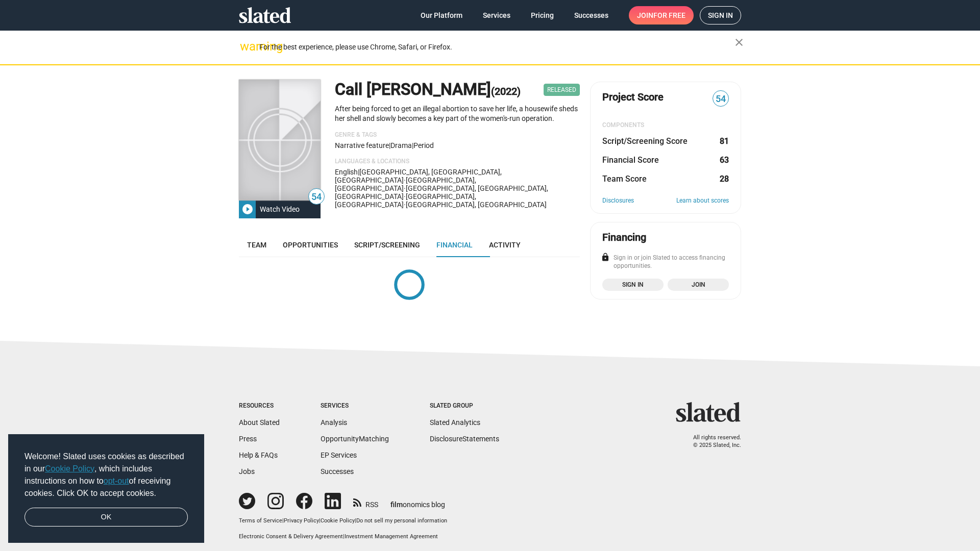  Describe the element at coordinates (246, 46) in the screenshot. I see `mat-icon: warning` at that location.